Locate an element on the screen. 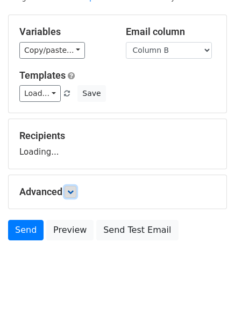 Image resolution: width=235 pixels, height=332 pixels. div: Loading... is located at coordinates (117, 144).